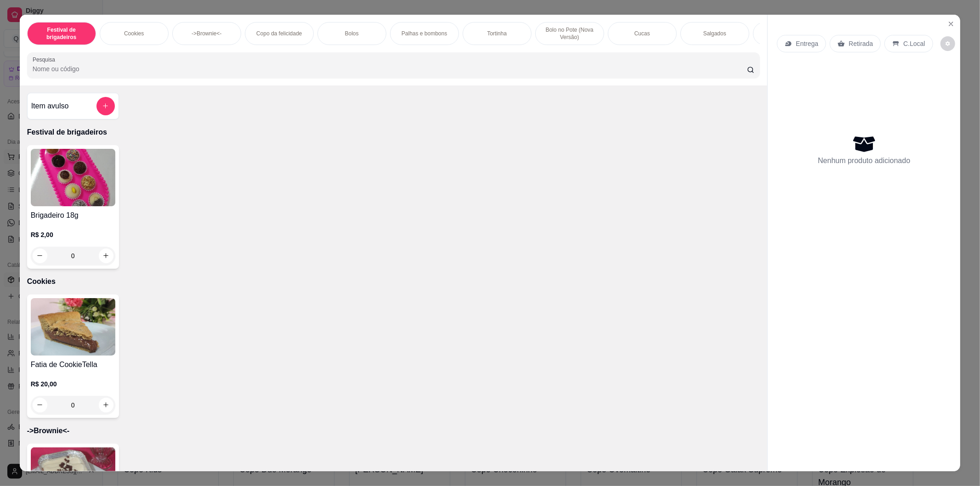 This screenshot has width=980, height=486. Describe the element at coordinates (45, 59) in the screenshot. I see `label: Pesquisa` at that location.